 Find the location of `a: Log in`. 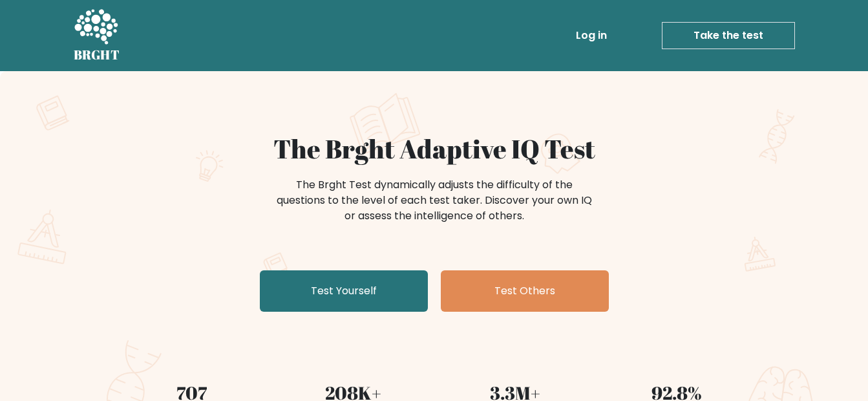

a: Log in is located at coordinates (591, 36).